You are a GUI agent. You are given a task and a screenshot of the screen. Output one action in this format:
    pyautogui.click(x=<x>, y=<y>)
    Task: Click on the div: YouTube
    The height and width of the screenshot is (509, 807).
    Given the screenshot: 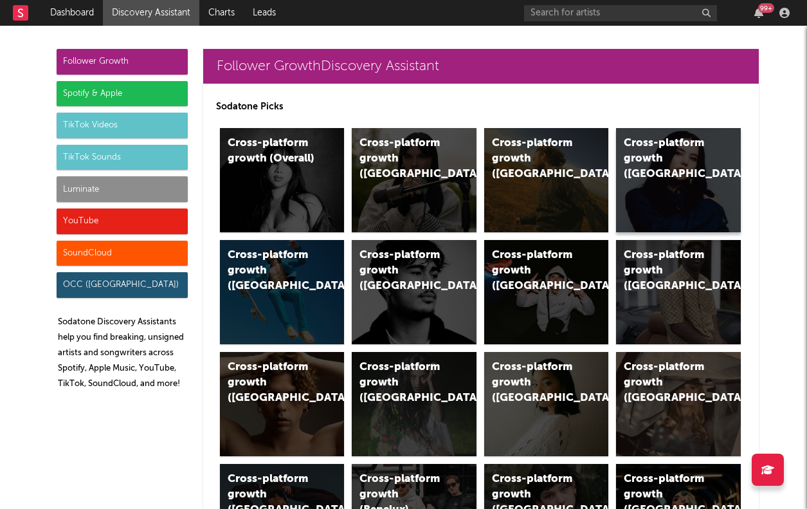 What is the action you would take?
    pyautogui.click(x=122, y=221)
    